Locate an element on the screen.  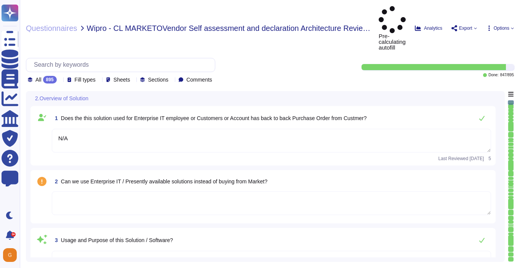
span: Sheets is located at coordinates (122, 80).